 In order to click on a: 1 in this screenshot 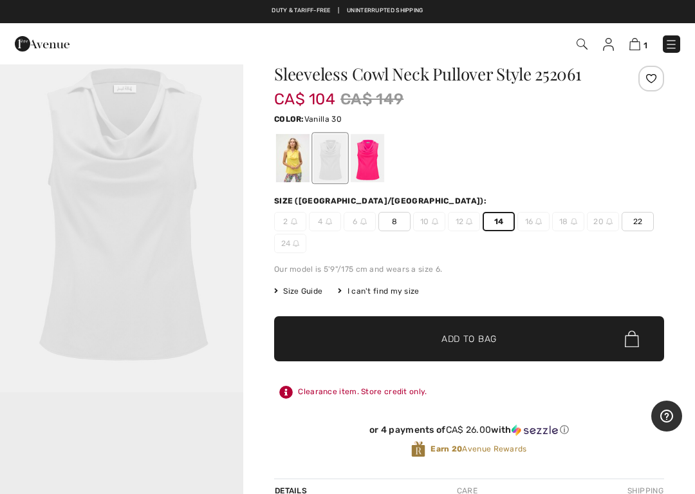, I will do `click(639, 44)`.